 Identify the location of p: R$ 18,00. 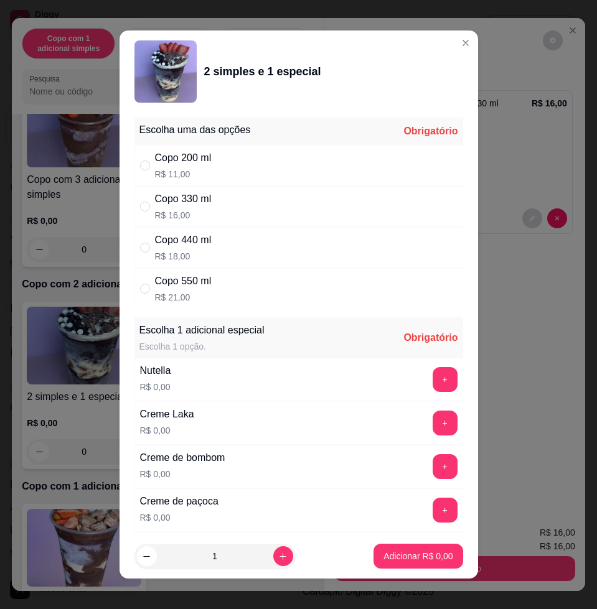
(183, 256).